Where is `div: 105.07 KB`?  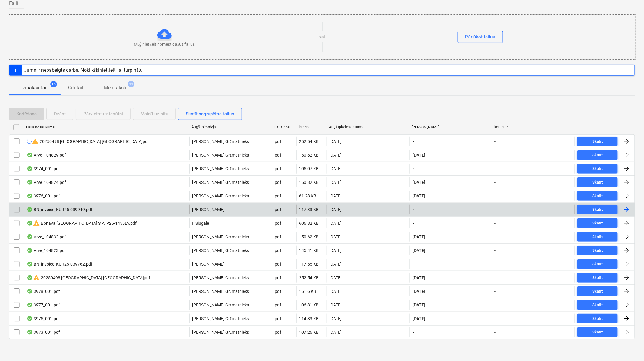
div: 105.07 KB is located at coordinates (309, 169).